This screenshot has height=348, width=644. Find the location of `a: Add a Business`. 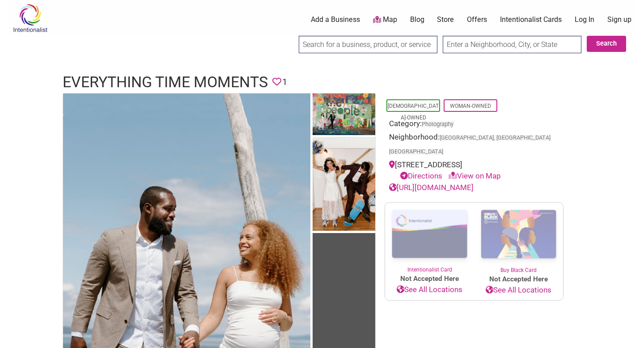

a: Add a Business is located at coordinates (335, 20).